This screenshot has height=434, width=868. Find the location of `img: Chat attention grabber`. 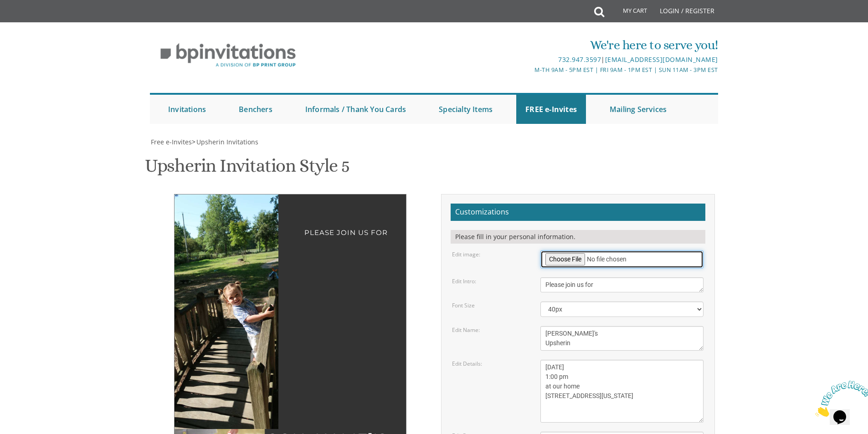

img: Chat attention grabber is located at coordinates (32, 21).